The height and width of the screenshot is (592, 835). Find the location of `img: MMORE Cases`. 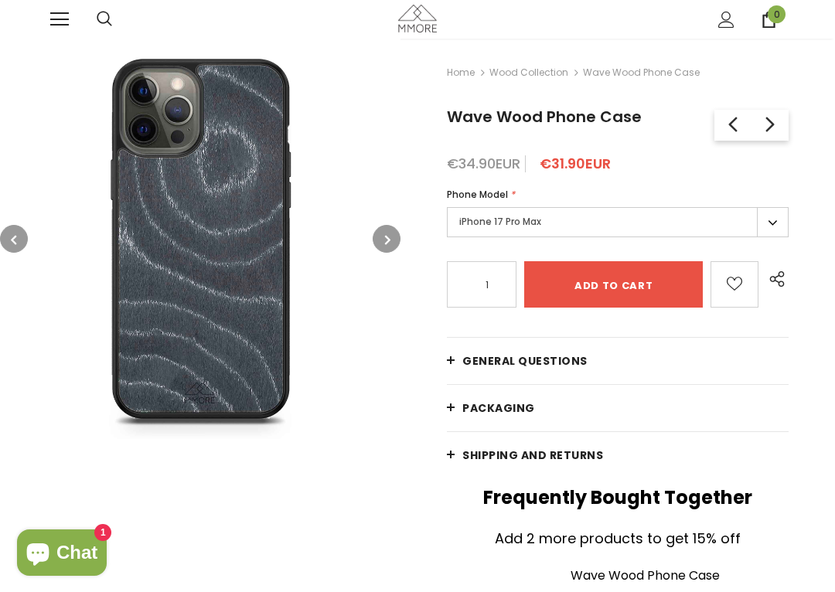

img: MMORE Cases is located at coordinates (417, 18).